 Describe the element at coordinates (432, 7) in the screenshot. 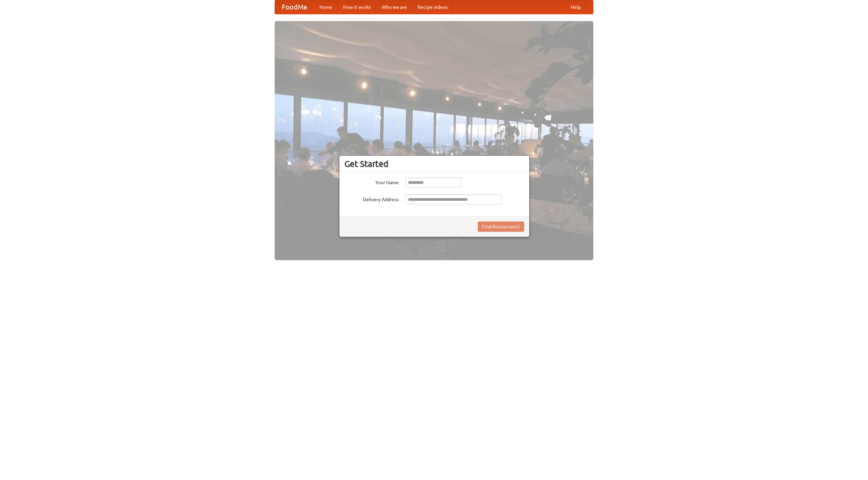

I see `a: Recipe videos` at that location.